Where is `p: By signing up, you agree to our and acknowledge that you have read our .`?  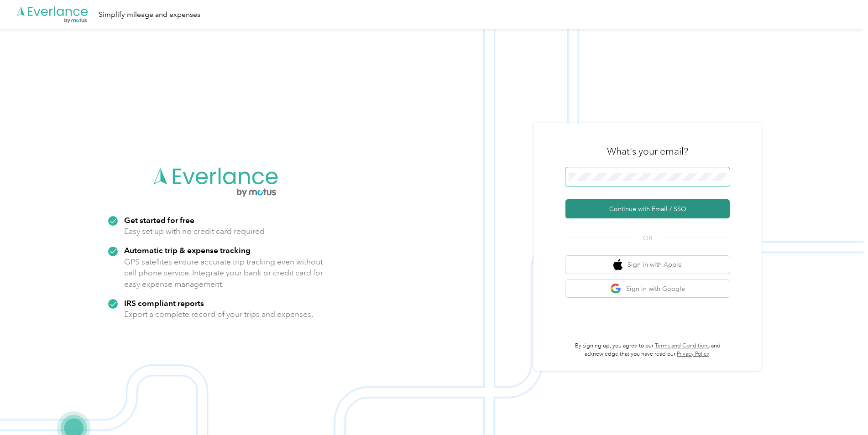 p: By signing up, you agree to our and acknowledge that you have read our . is located at coordinates (648, 350).